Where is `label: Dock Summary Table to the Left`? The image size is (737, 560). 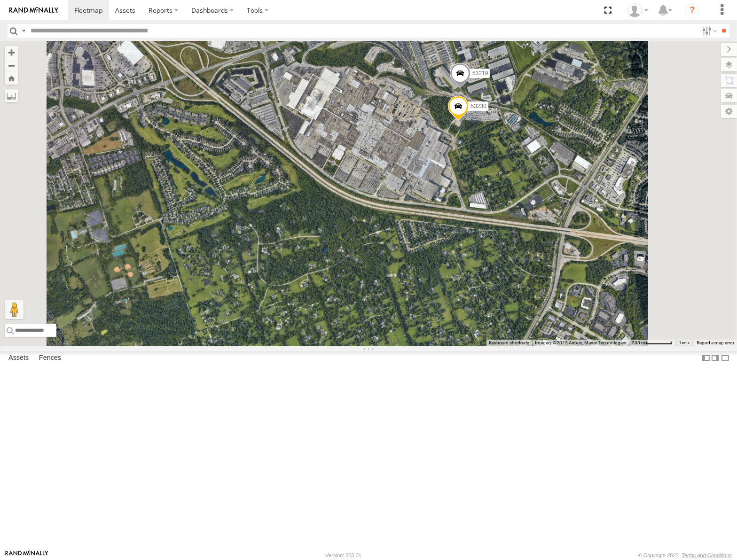
label: Dock Summary Table to the Left is located at coordinates (706, 358).